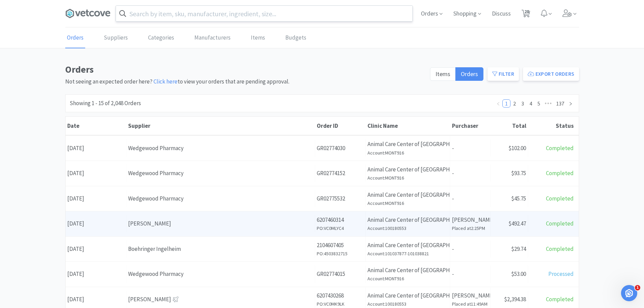  I want to click on div: Total, so click(510, 125).